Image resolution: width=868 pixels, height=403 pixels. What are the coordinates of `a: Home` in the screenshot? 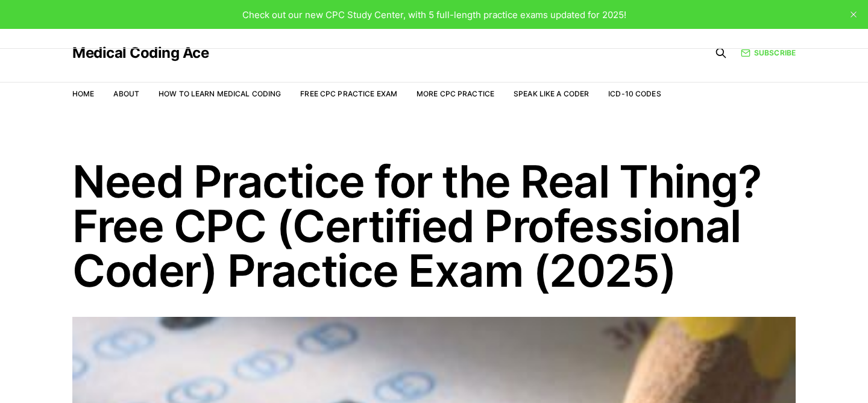 It's located at (83, 93).